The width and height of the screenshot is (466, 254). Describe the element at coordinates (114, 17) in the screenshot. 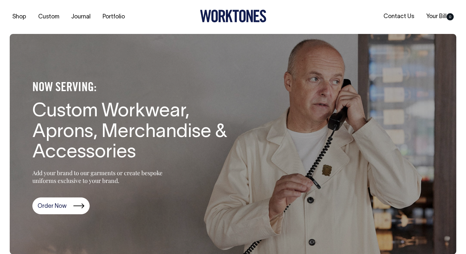

I see `a: Portfolio` at that location.